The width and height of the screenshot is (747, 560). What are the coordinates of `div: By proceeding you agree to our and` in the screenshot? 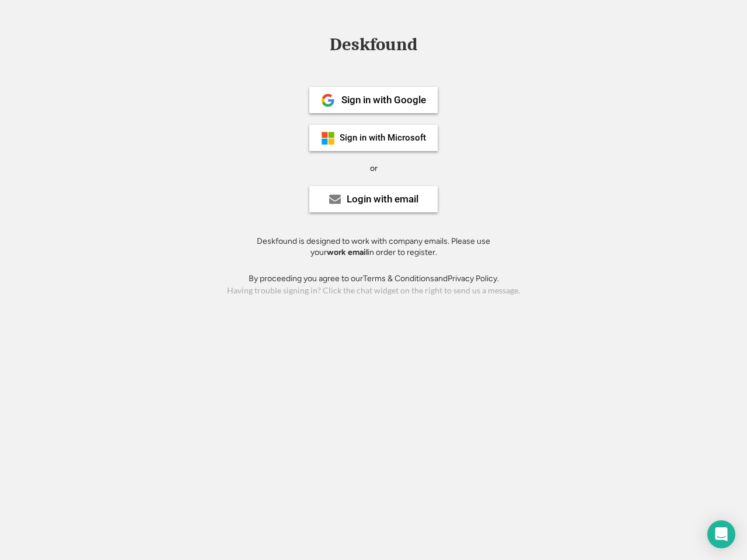 It's located at (374, 279).